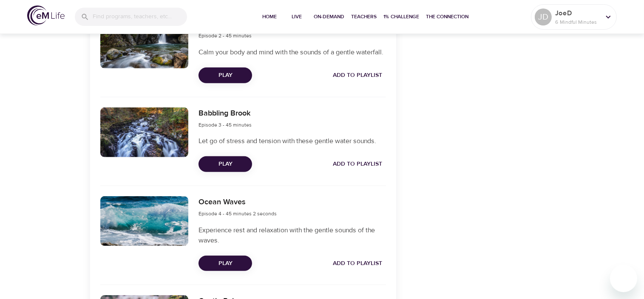 This screenshot has height=299, width=644. Describe the element at coordinates (237, 202) in the screenshot. I see `h6: Ocean Waves` at that location.